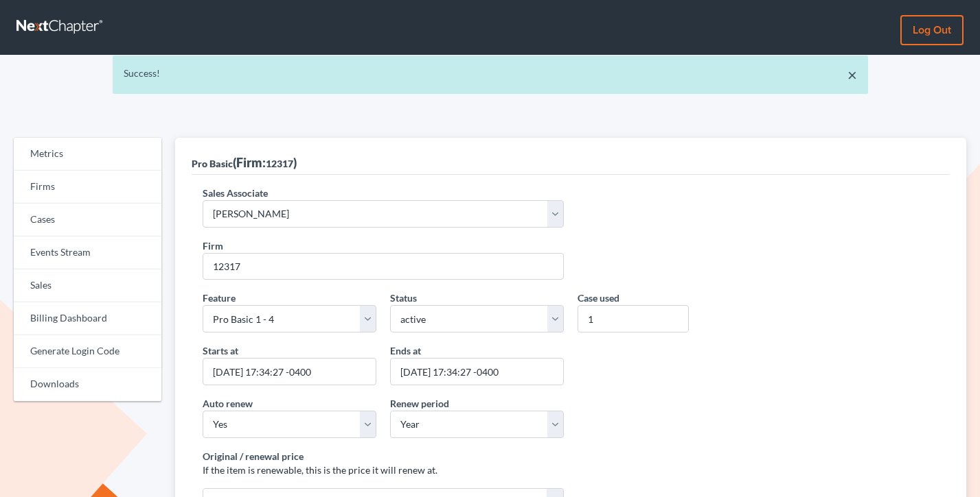 The width and height of the screenshot is (980, 497). I want to click on a: Log out, so click(931, 30).